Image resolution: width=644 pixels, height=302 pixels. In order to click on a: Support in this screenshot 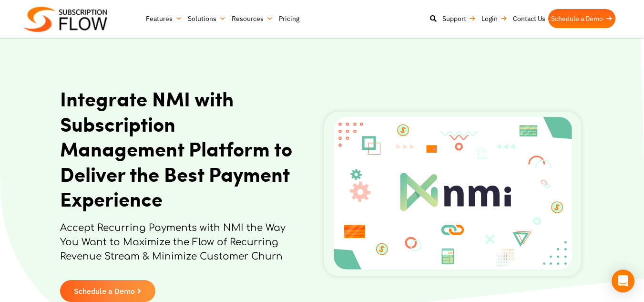, I will do `click(459, 19)`.